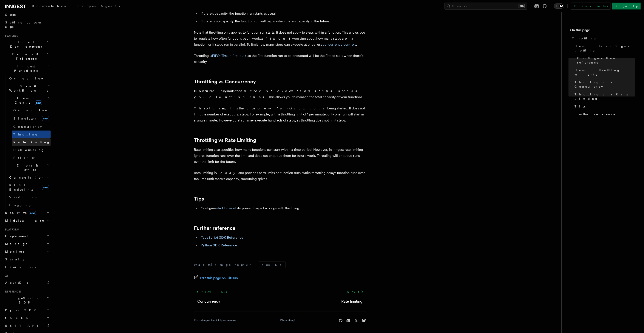  What do you see at coordinates (209, 301) in the screenshot?
I see `a: Concurrency` at bounding box center [209, 301].